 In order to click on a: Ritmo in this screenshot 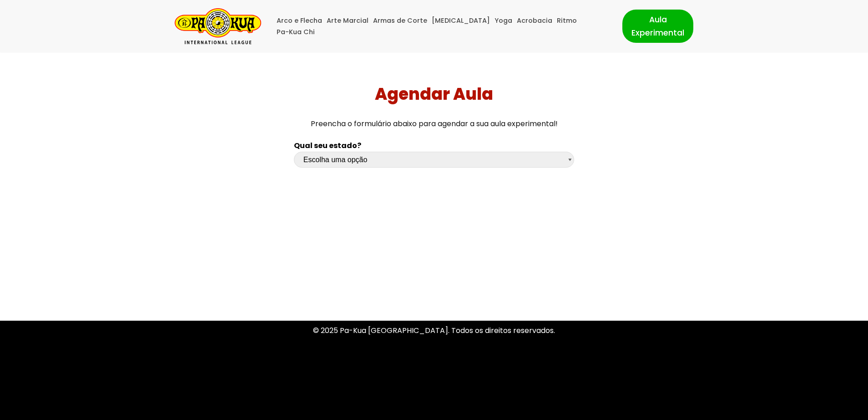, I will do `click(567, 21)`.